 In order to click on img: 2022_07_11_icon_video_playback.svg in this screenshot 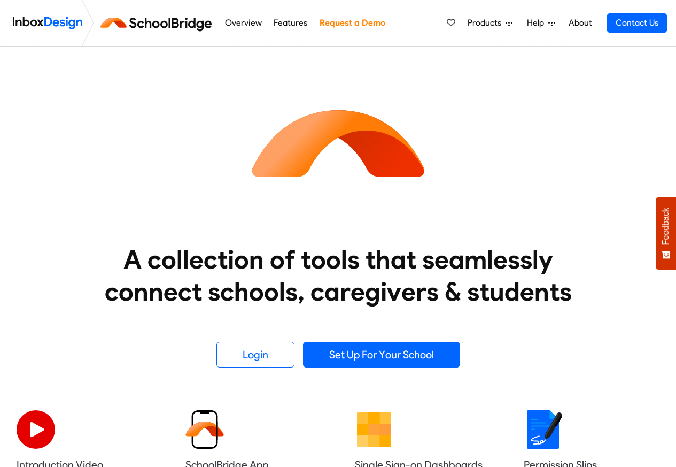, I will do `click(36, 429)`.